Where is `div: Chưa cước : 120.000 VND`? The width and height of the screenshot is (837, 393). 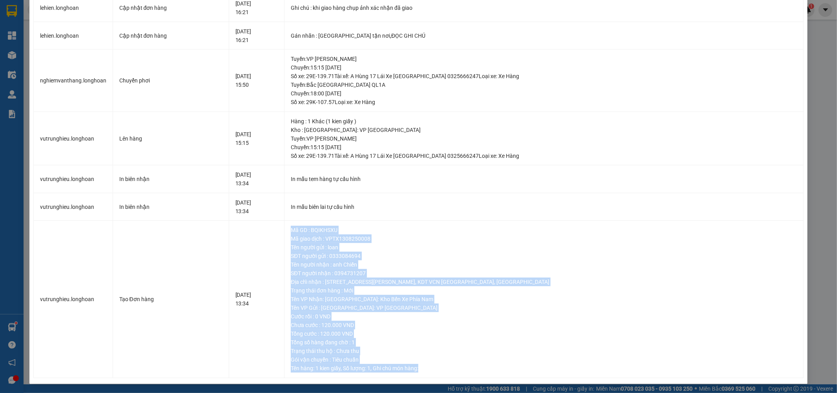
div: Chưa cước : 120.000 VND is located at coordinates (544, 325).